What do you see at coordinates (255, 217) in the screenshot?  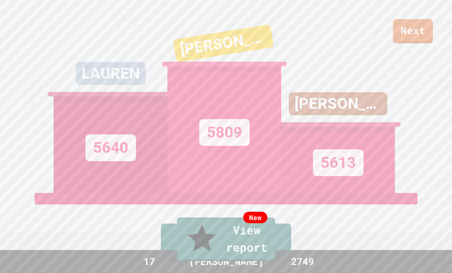 I see `div: New` at bounding box center [255, 217].